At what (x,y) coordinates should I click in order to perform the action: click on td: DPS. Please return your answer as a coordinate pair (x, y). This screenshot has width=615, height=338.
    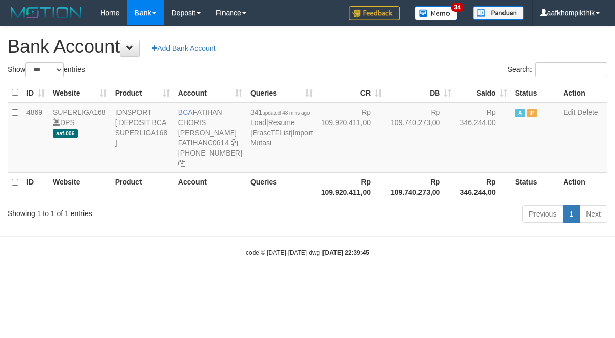
    Looking at the image, I should click on (80, 138).